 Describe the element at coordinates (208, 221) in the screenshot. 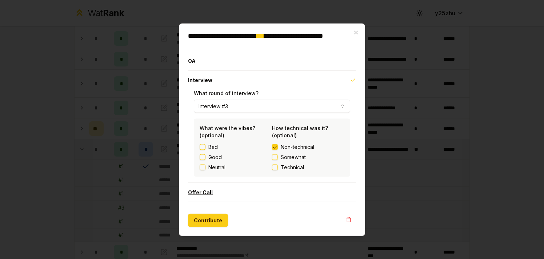

I see `button: Contribute` at that location.